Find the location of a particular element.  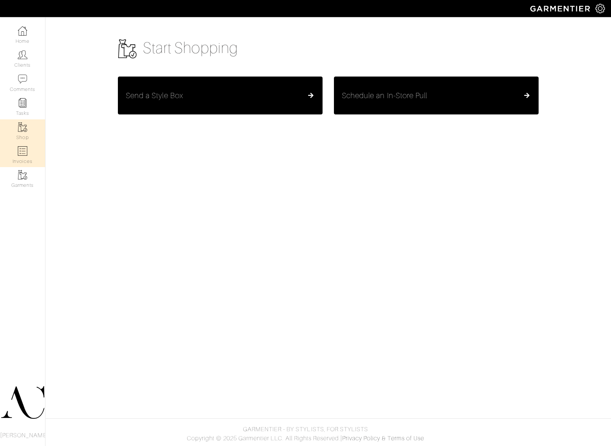

img: comment-icon-a0a6a9ef722e966f86d9cbdc48e553b5cf19dbc54f86b18d962a5391bc8f6eb6.png is located at coordinates (22, 79).